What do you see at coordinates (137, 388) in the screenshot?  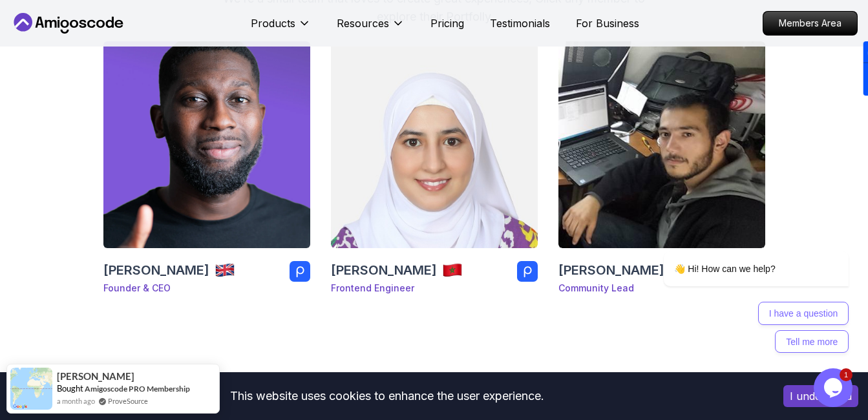 I see `a: Amigoscode PRO Membership` at bounding box center [137, 388].